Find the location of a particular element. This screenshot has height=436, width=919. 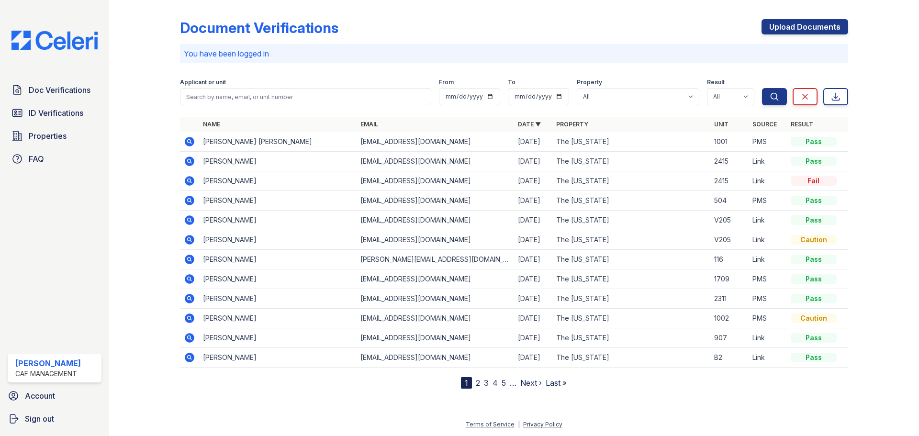

td: 504 is located at coordinates (729, 201).